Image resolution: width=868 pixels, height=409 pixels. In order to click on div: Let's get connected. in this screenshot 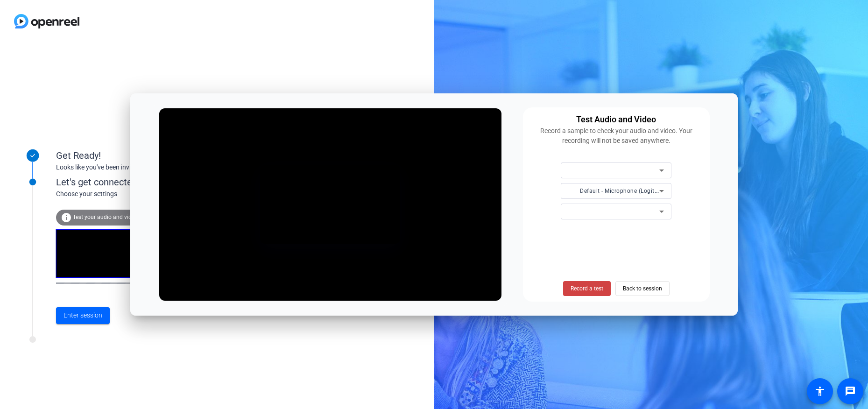, I will do `click(159, 182)`.